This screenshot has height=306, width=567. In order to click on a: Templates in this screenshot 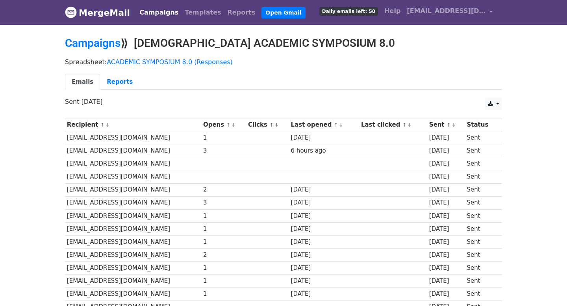, I will do `click(203, 13)`.